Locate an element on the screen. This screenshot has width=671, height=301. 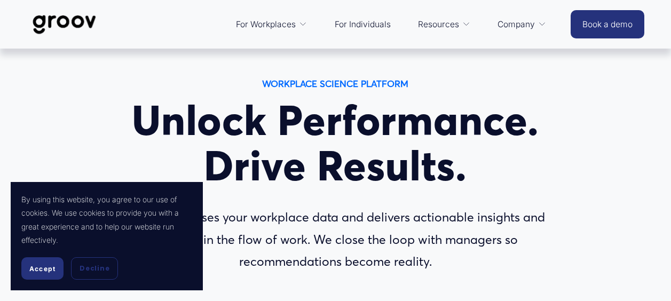
button: Decline is located at coordinates (94, 268).